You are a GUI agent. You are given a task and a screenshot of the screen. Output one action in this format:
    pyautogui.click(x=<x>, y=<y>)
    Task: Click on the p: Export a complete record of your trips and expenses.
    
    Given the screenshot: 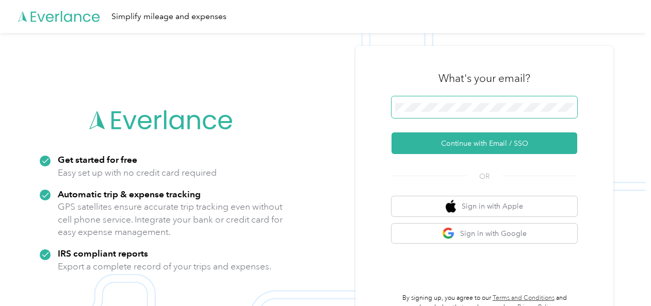 What is the action you would take?
    pyautogui.click(x=165, y=267)
    